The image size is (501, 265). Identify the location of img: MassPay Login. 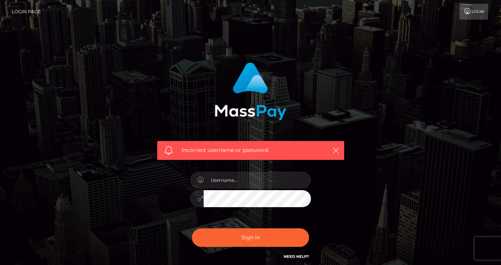
(251, 91).